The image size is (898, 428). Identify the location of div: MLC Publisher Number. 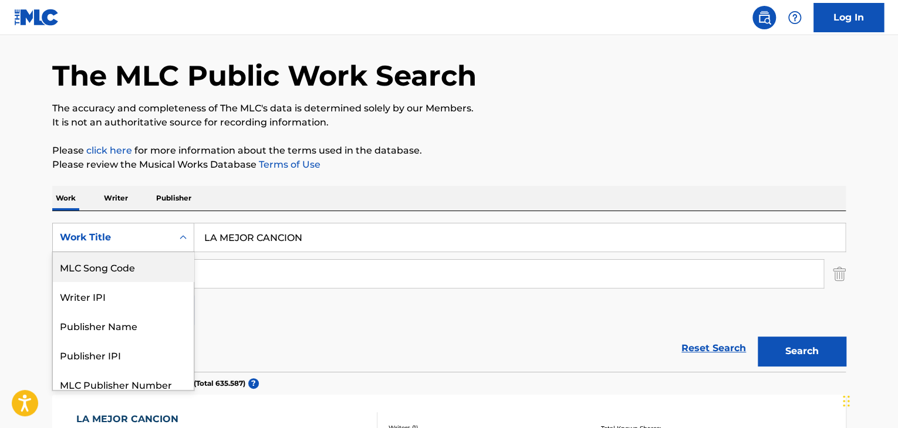
(123, 384).